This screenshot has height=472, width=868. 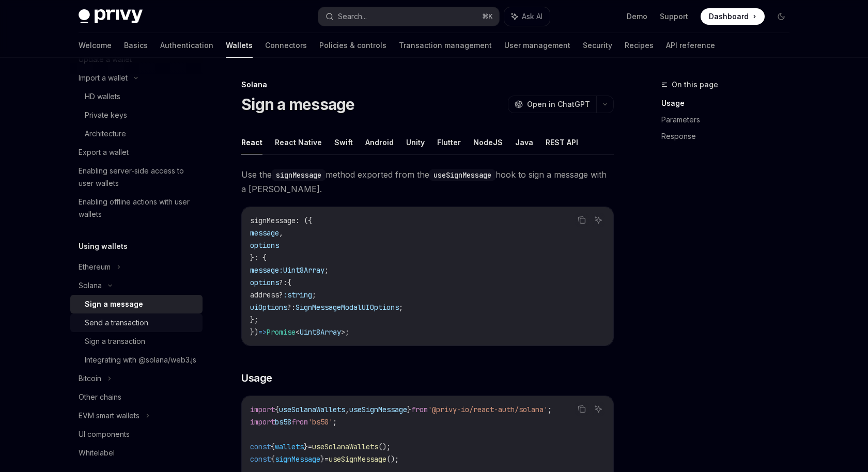 I want to click on span: string, so click(x=299, y=295).